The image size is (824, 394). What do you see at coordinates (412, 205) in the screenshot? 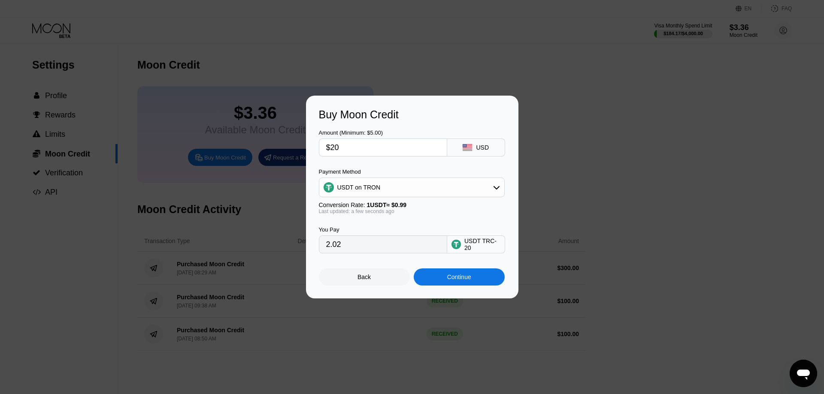
I see `div: Conversion Rate:` at bounding box center [412, 205].